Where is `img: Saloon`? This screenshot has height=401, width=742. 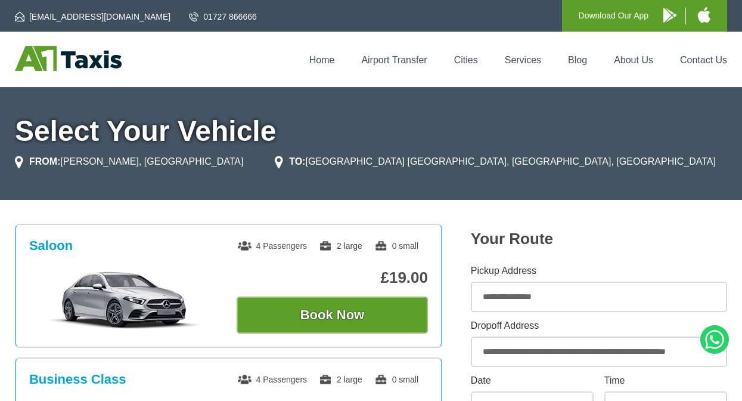 img: Saloon is located at coordinates (125, 300).